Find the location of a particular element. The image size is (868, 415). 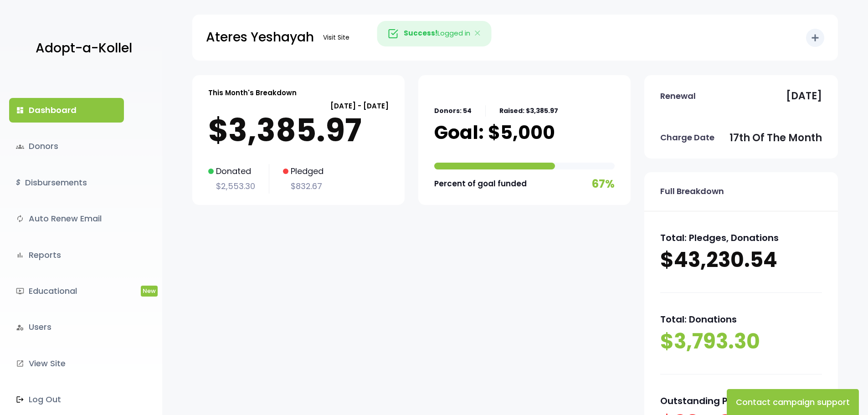

p: $3,385.97 is located at coordinates (298, 130).